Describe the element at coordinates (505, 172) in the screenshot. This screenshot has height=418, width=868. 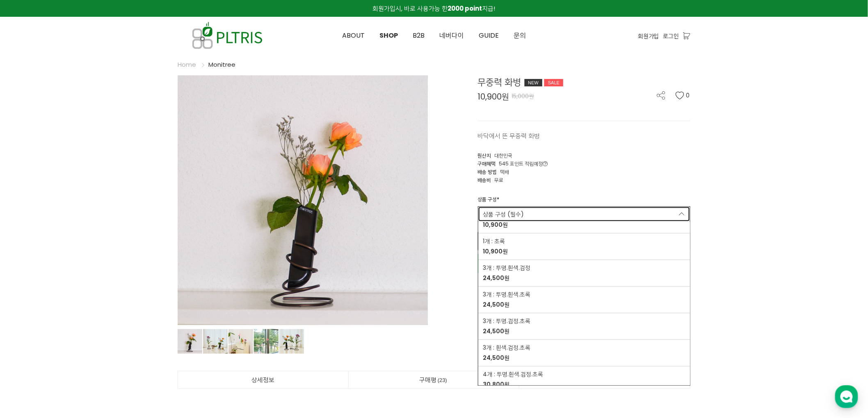
I see `span: 택배` at that location.